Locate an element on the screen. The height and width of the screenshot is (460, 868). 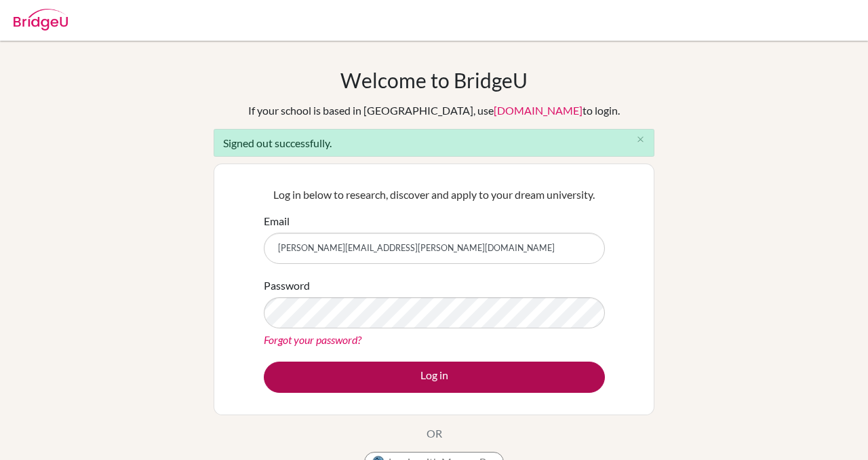
label: Email is located at coordinates (277, 221).